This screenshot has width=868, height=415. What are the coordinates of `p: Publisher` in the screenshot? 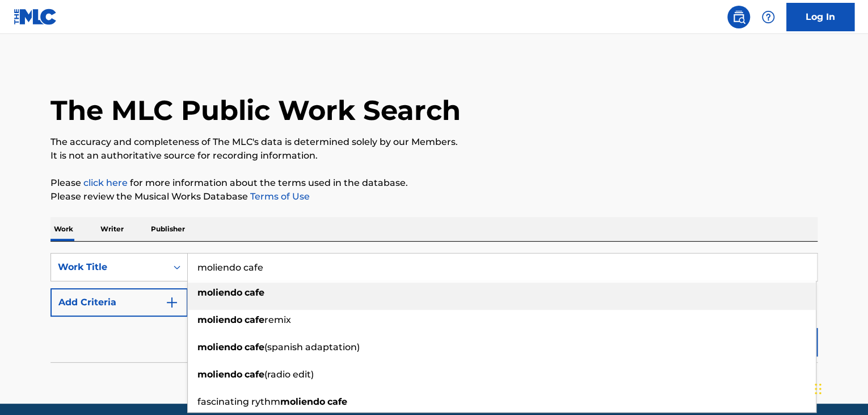 It's located at (168, 229).